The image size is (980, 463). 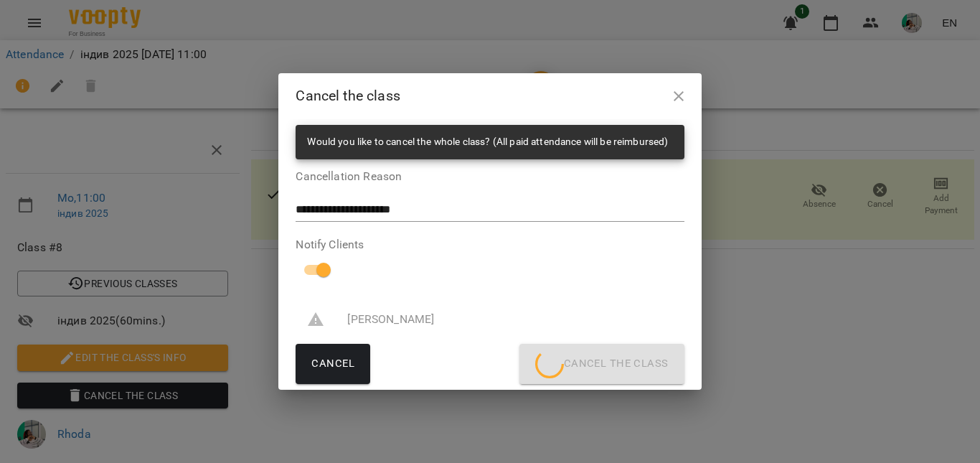 I want to click on div: Would you like to cancel the whole class? (All paid attendance will be reimbursed), so click(x=487, y=142).